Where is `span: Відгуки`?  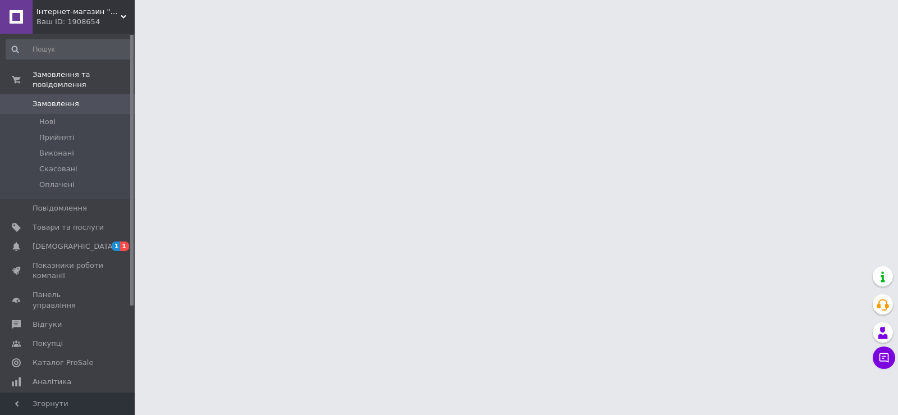 span: Відгуки is located at coordinates (47, 324).